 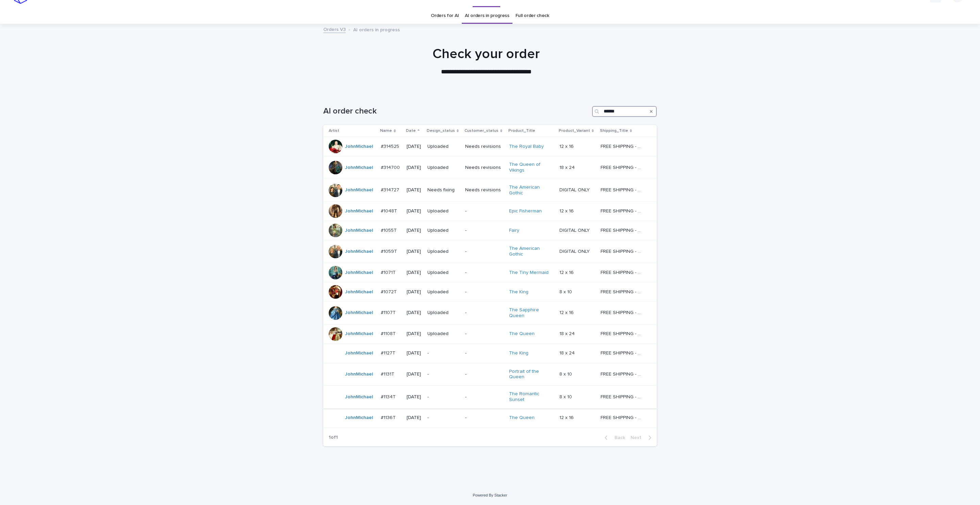 What do you see at coordinates (389, 396) in the screenshot?
I see `p: #1134T` at bounding box center [389, 396].